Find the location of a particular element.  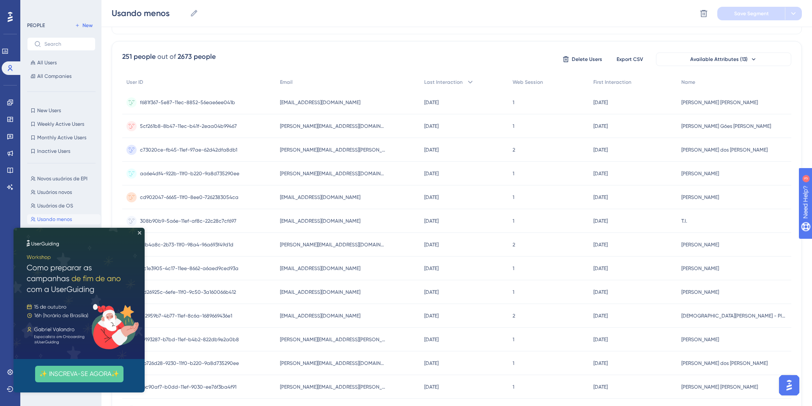

button: ✨ INSCREVA-SE AGORA✨ is located at coordinates (66, 146).